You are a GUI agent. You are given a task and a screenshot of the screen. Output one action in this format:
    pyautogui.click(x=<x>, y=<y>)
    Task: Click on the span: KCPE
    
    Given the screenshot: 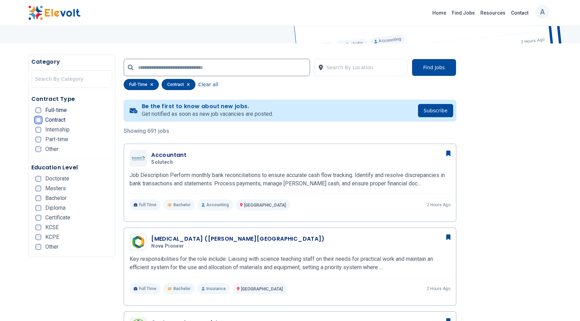 What is the action you would take?
    pyautogui.click(x=52, y=238)
    